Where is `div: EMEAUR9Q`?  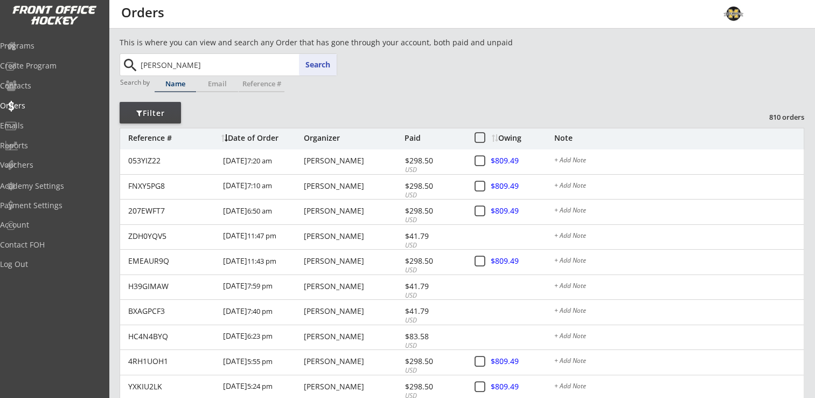
div: EMEAUR9Q is located at coordinates (172, 261).